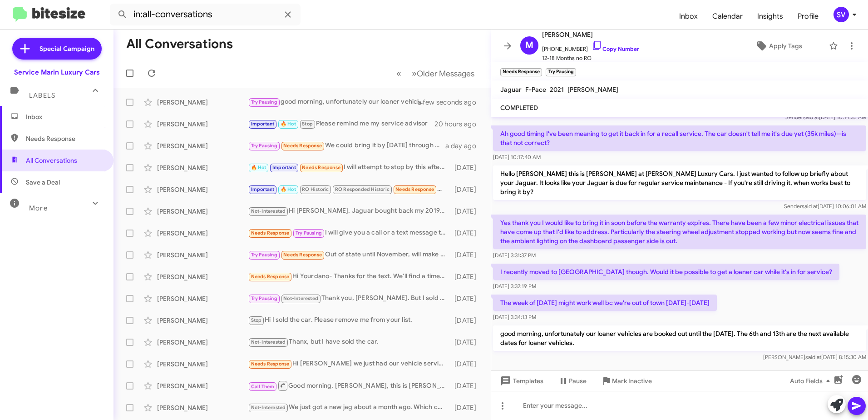 This screenshot has width=868, height=420. What do you see at coordinates (679, 232) in the screenshot?
I see `p: Yes thank you I would like to bring it in soon before the warranty expires. There have been a few...` at bounding box center [679, 232].